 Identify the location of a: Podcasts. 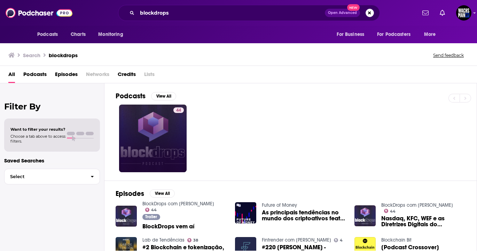
(35, 76).